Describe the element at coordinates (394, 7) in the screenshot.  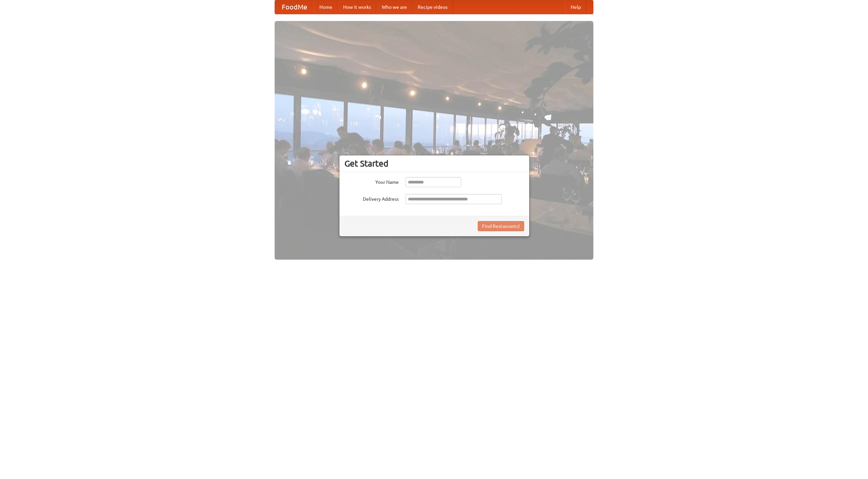
I see `a: Who we are` at that location.